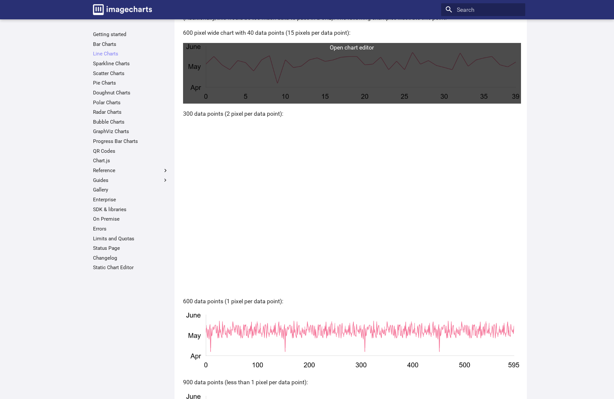 The image size is (614, 399). Describe the element at coordinates (131, 248) in the screenshot. I see `a: Status Page` at that location.